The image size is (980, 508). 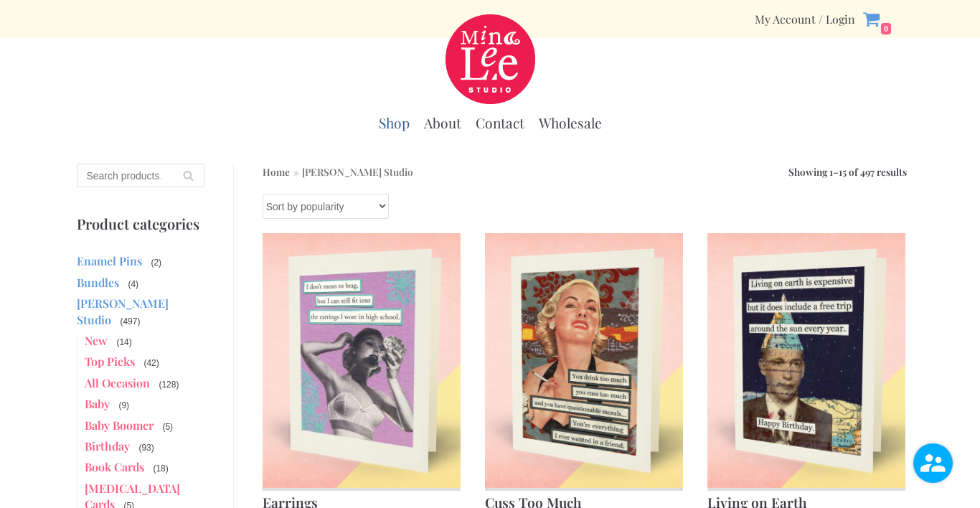 What do you see at coordinates (119, 425) in the screenshot?
I see `a: Baby Boomer` at bounding box center [119, 425].